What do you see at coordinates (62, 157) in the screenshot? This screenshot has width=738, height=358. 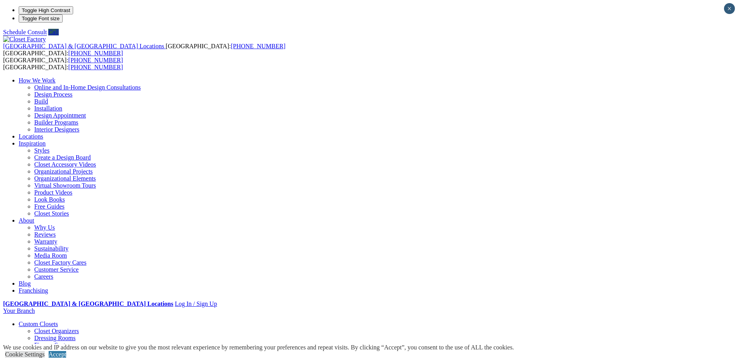 I see `a: Create a Design Board` at bounding box center [62, 157].